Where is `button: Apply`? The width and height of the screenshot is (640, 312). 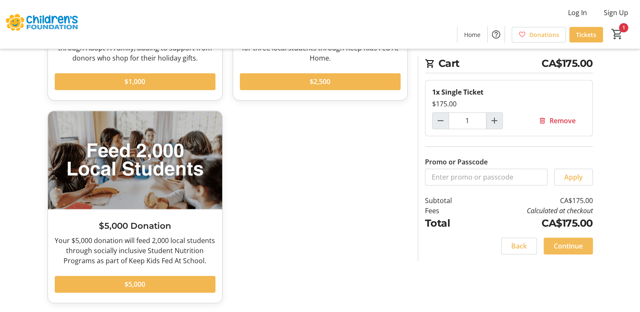 button: Apply is located at coordinates (573, 177).